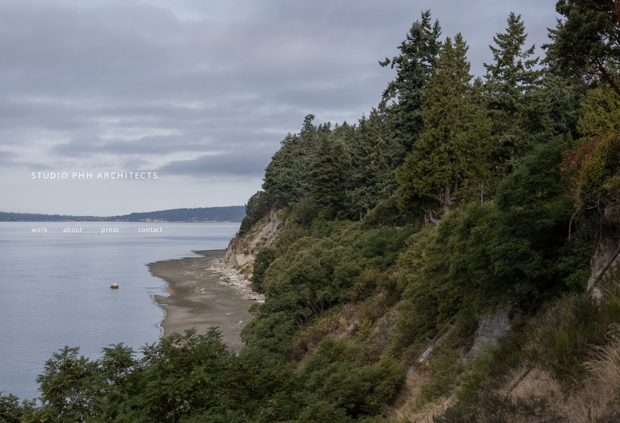  Describe the element at coordinates (110, 230) in the screenshot. I see `span: press` at that location.